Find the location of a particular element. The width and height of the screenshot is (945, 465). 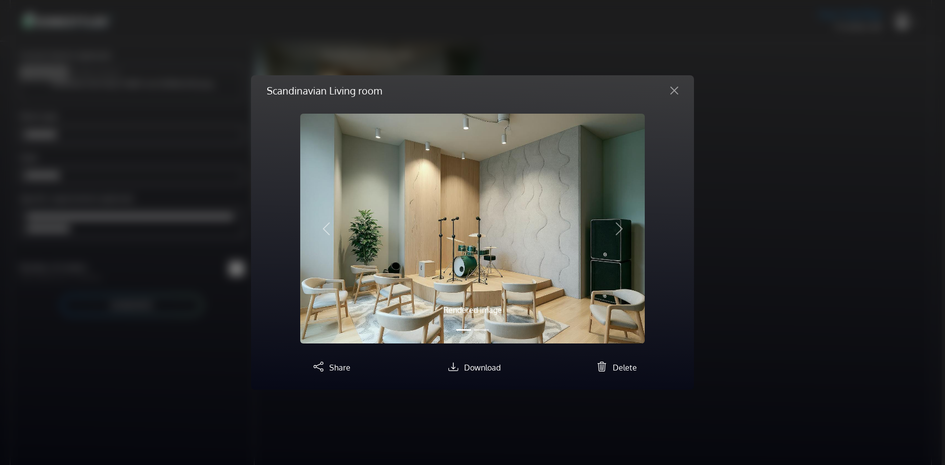

button: Close is located at coordinates (674, 91).